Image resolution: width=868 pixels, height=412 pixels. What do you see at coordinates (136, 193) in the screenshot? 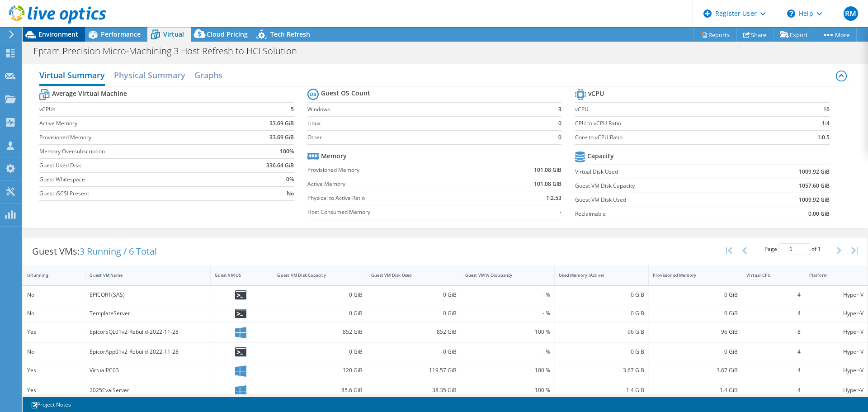
I see `label: Guest iSCSI Present` at bounding box center [136, 193].